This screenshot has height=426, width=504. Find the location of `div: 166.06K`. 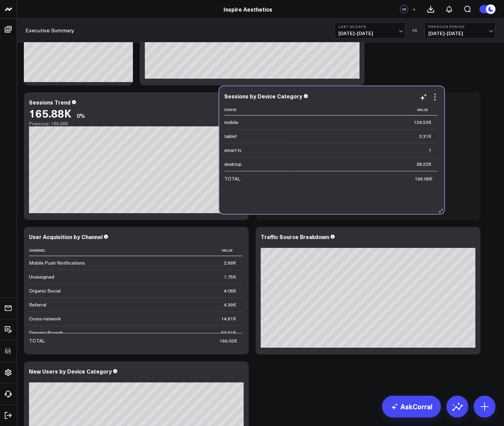

div: 166.06K is located at coordinates (424, 179).